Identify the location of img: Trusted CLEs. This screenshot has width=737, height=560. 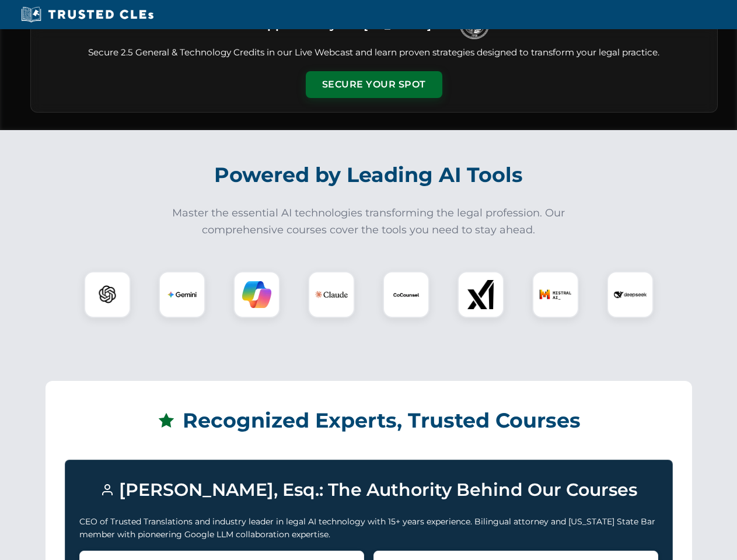
(86, 15).